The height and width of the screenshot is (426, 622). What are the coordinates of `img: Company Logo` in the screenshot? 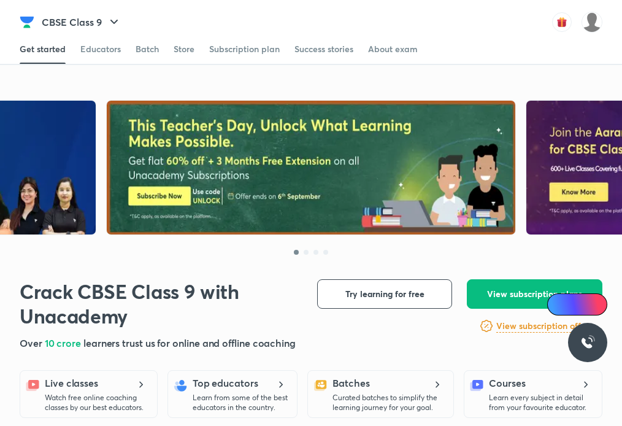 It's located at (27, 22).